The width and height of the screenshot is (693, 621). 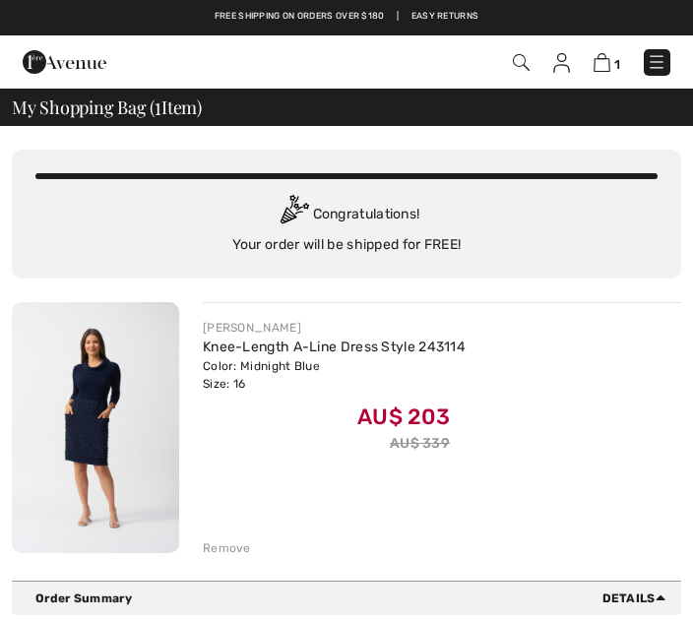 What do you see at coordinates (561, 63) in the screenshot?
I see `img: My Info` at bounding box center [561, 63].